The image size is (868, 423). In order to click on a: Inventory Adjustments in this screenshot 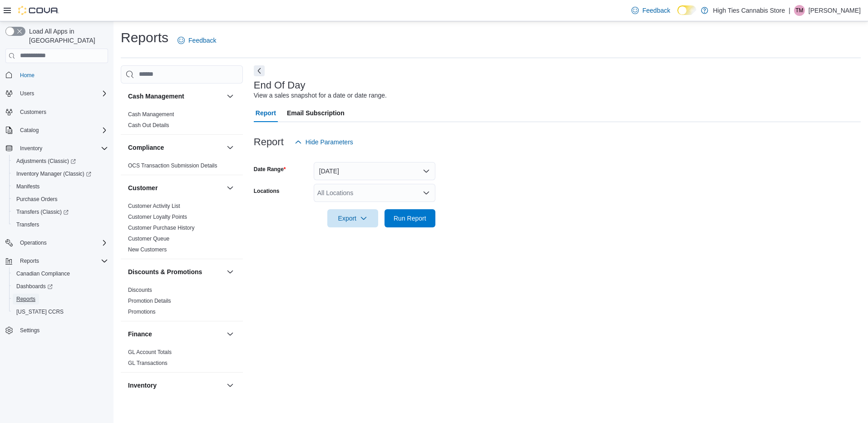, I will do `click(155, 403)`.